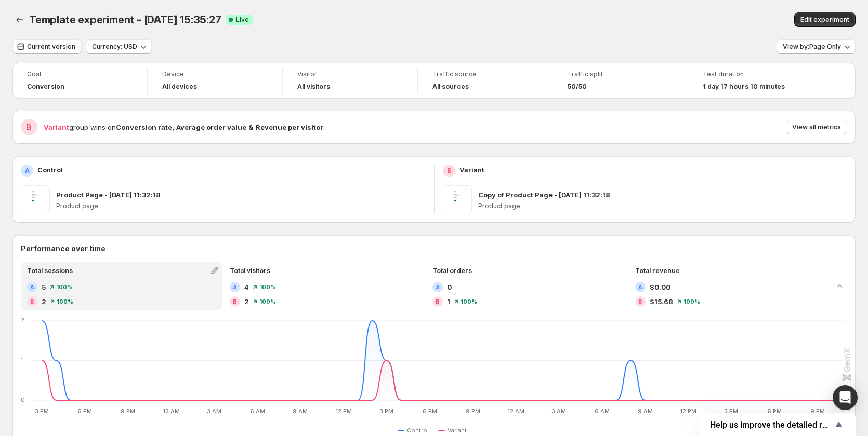 The height and width of the screenshot is (436, 868). What do you see at coordinates (449, 287) in the screenshot?
I see `span: 0` at bounding box center [449, 287].